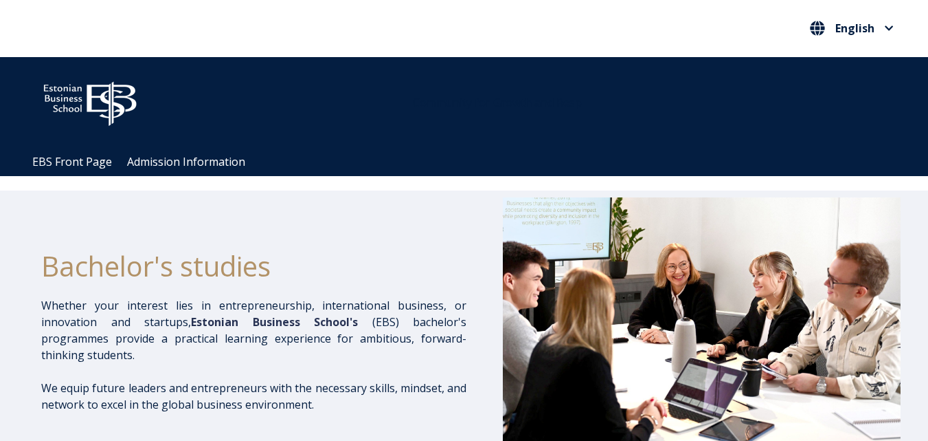  I want to click on h1: Bachelor's studies, so click(254, 266).